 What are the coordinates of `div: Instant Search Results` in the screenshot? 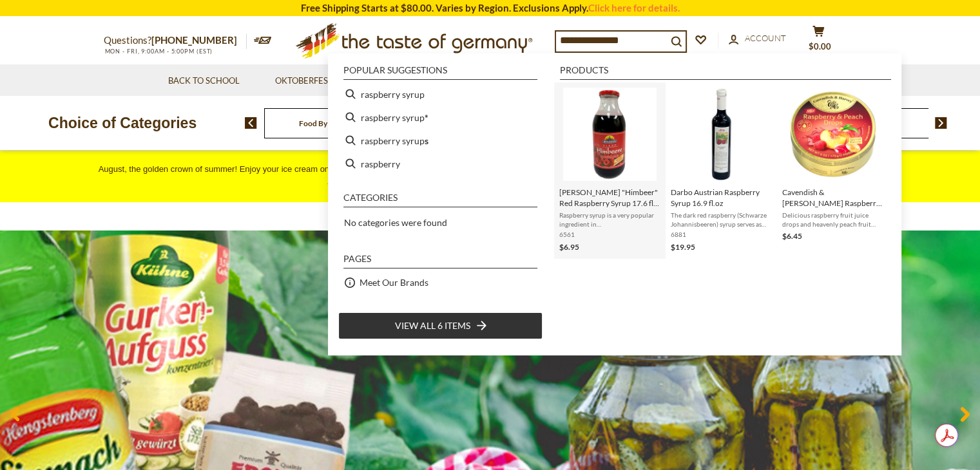 It's located at (615, 204).